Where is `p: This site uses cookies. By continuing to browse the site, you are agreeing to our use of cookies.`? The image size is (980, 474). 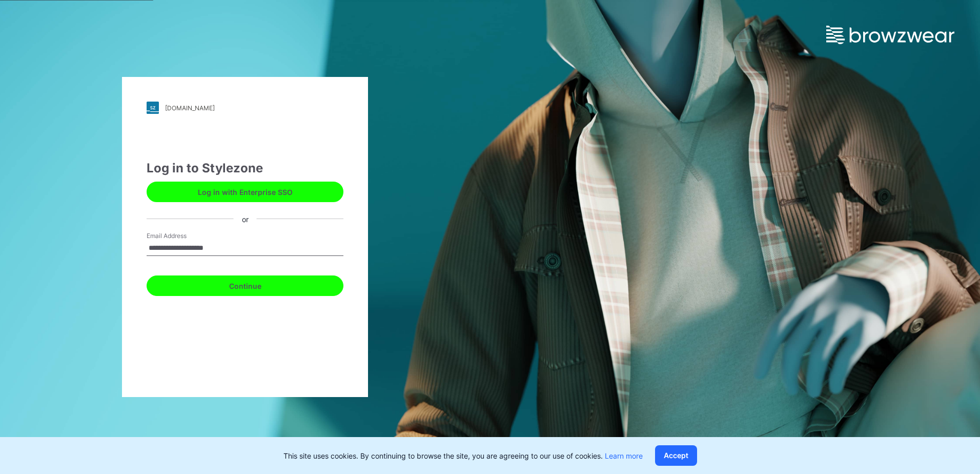
p: This site uses cookies. By continuing to browse the site, you are agreeing to our use of cookies. is located at coordinates (463, 456).